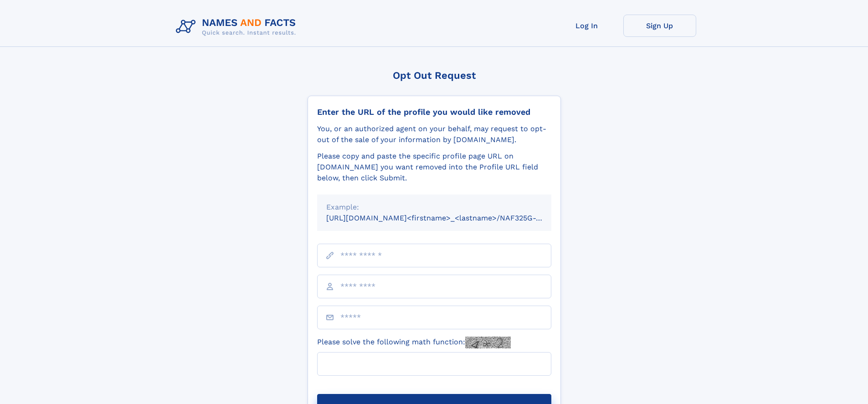 This screenshot has width=868, height=404. I want to click on div: Example:, so click(434, 207).